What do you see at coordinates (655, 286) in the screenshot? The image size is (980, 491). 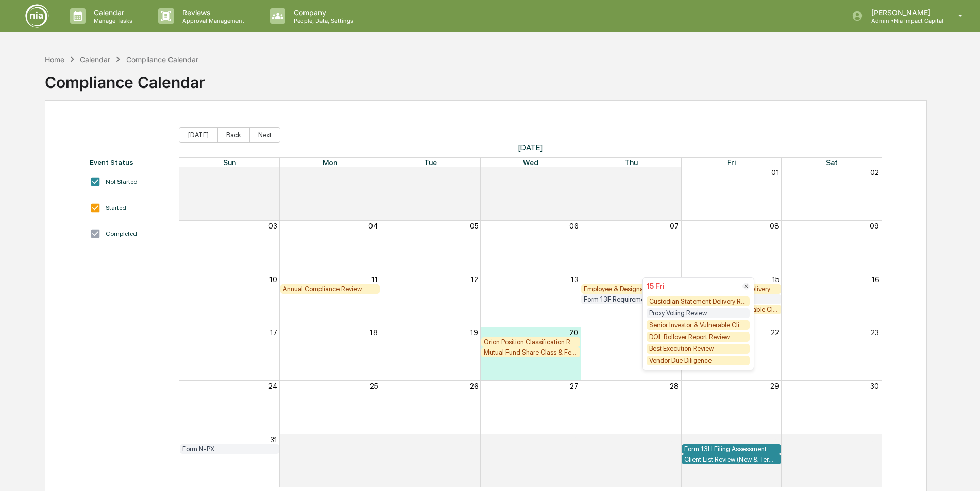 I see `div: 15 Fri` at bounding box center [655, 286].